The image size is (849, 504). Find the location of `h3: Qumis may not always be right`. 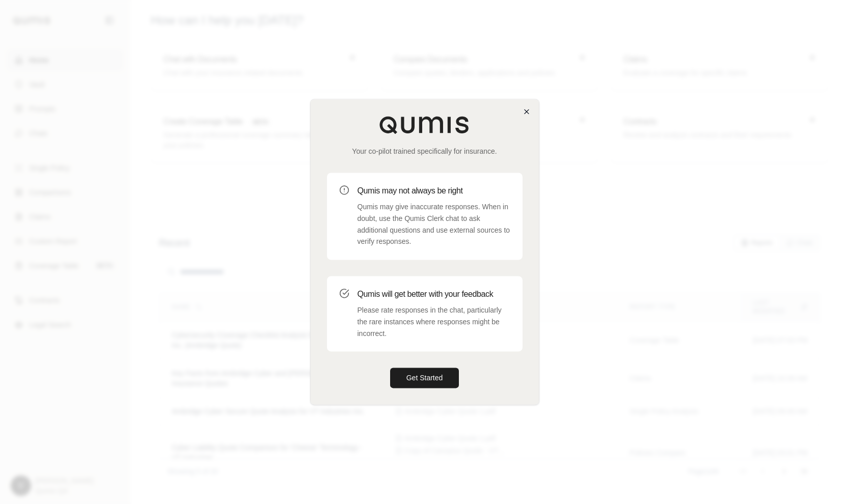

h3: Qumis may not always be right is located at coordinates (434, 191).